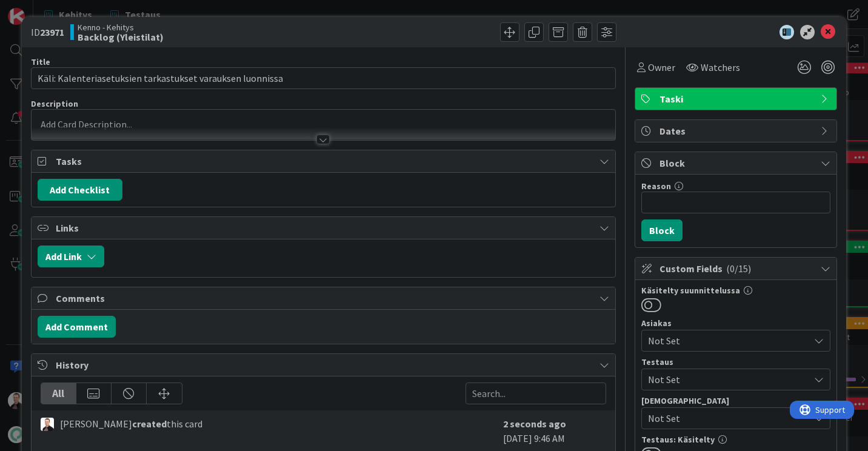  Describe the element at coordinates (736, 290) in the screenshot. I see `div: Käsitelty suunnittelussa` at that location.